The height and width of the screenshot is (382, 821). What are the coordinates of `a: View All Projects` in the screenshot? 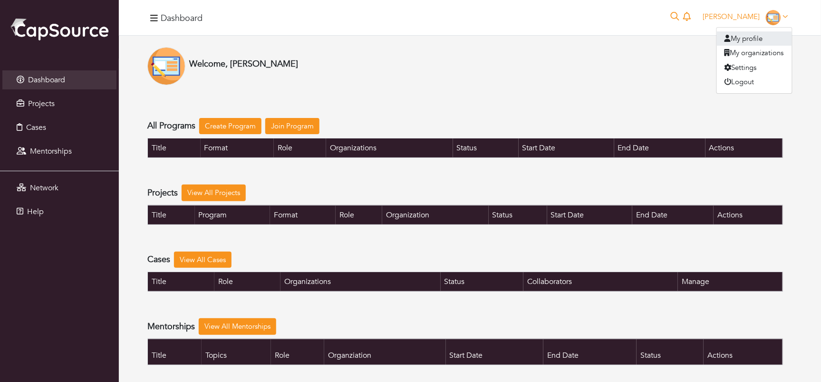 It's located at (213, 192).